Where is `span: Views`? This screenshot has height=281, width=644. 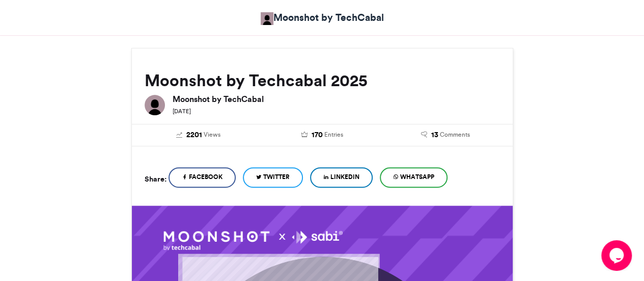 span: Views is located at coordinates (211, 135).